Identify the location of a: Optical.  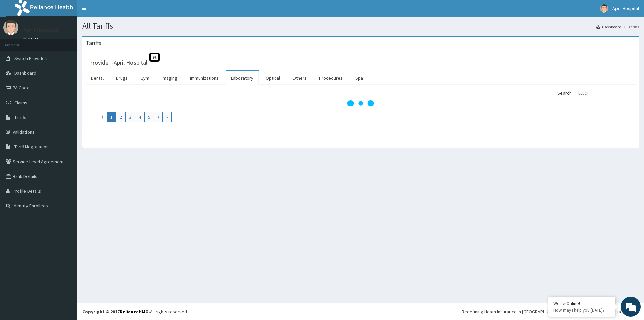
(272, 78).